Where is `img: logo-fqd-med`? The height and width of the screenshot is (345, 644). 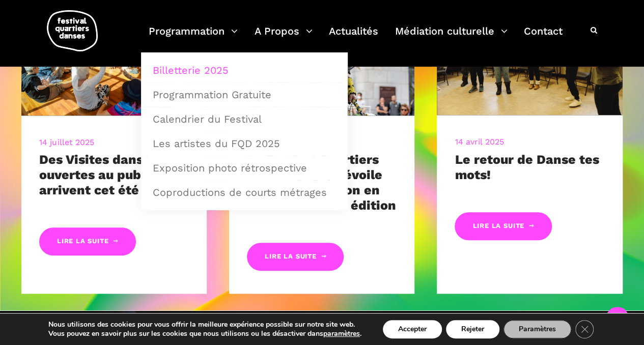 img: logo-fqd-med is located at coordinates (72, 30).